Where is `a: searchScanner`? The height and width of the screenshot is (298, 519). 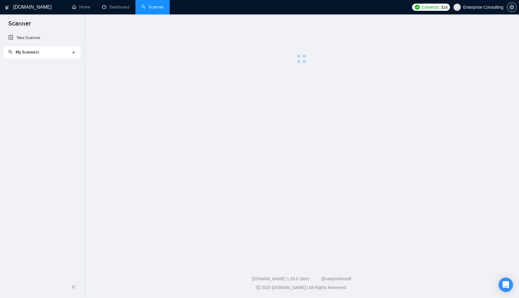 a: searchScanner is located at coordinates (152, 7).